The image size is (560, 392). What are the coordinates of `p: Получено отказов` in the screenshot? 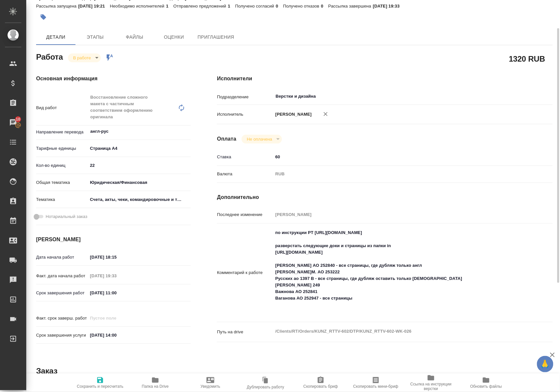 It's located at (302, 6).